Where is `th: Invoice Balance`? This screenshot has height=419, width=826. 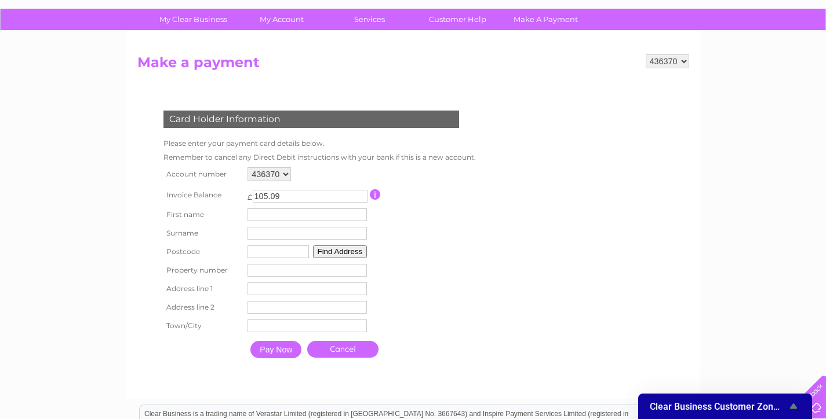 th: Invoice Balance is located at coordinates (203, 195).